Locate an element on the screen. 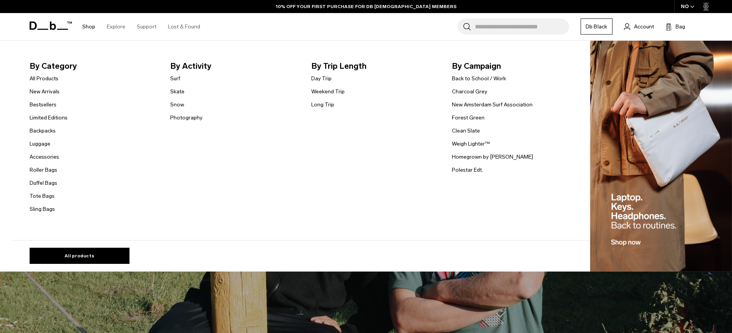 This screenshot has height=333, width=732. a: Roller Bags is located at coordinates (43, 170).